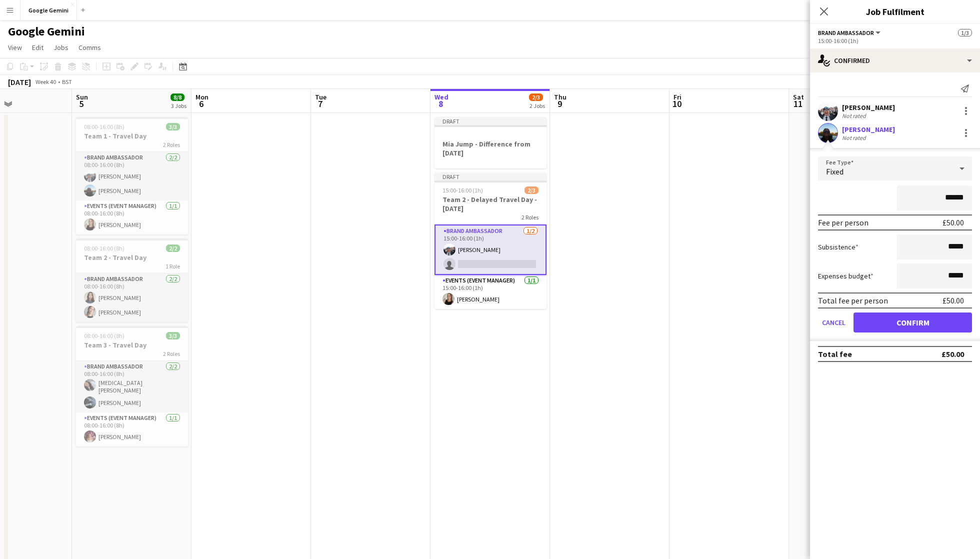 The height and width of the screenshot is (559, 980). Describe the element at coordinates (61, 47) in the screenshot. I see `a: Jobs` at that location.